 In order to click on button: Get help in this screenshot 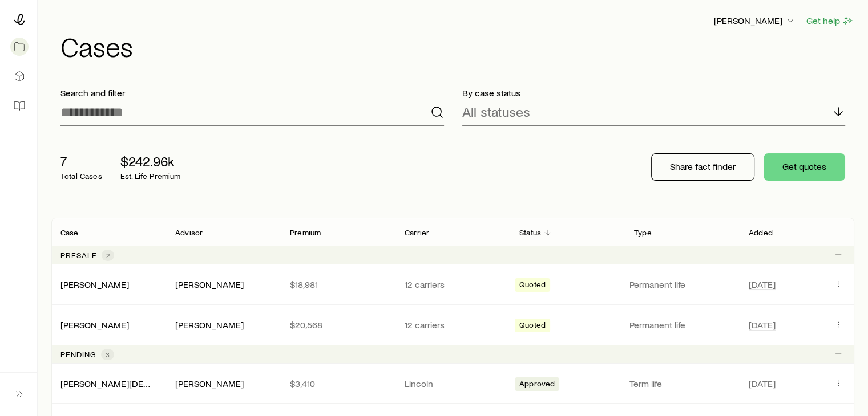, I will do `click(830, 20)`.